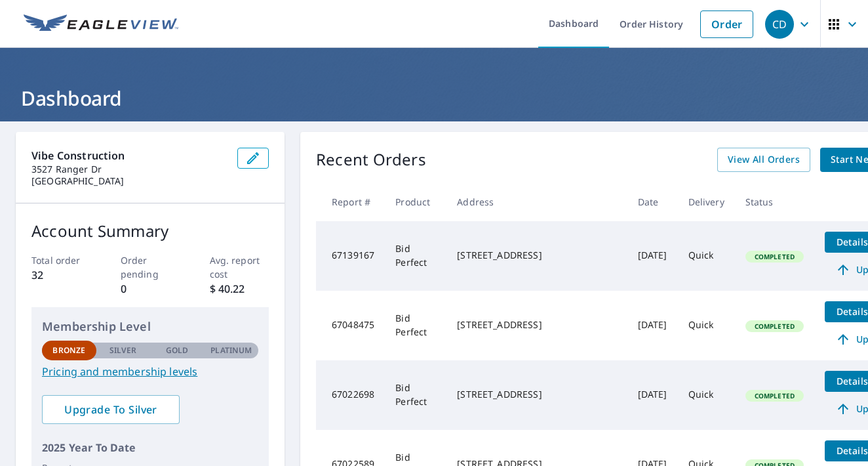 Image resolution: width=868 pixels, height=466 pixels. I want to click on td: 67048475, so click(350, 325).